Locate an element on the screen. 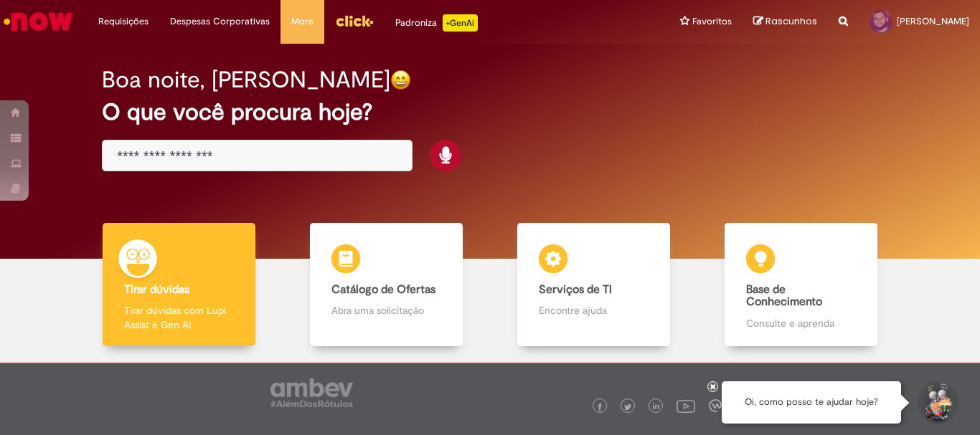 This screenshot has height=435, width=980. b: Catálogo de Ofertas is located at coordinates (383, 290).